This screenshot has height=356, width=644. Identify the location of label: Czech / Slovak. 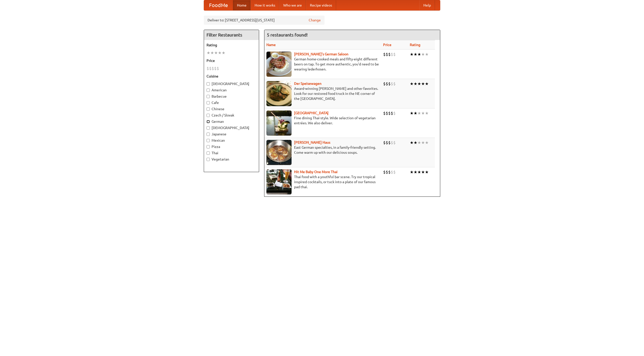
(231, 115).